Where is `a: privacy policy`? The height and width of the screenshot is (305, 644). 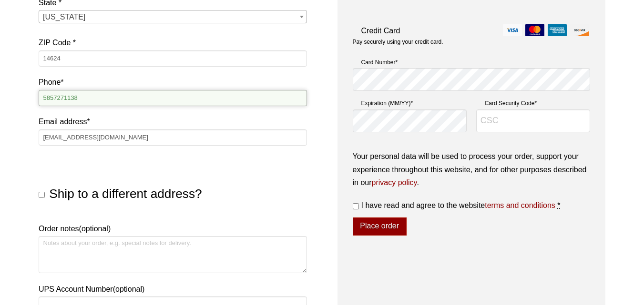 a: privacy policy is located at coordinates (394, 182).